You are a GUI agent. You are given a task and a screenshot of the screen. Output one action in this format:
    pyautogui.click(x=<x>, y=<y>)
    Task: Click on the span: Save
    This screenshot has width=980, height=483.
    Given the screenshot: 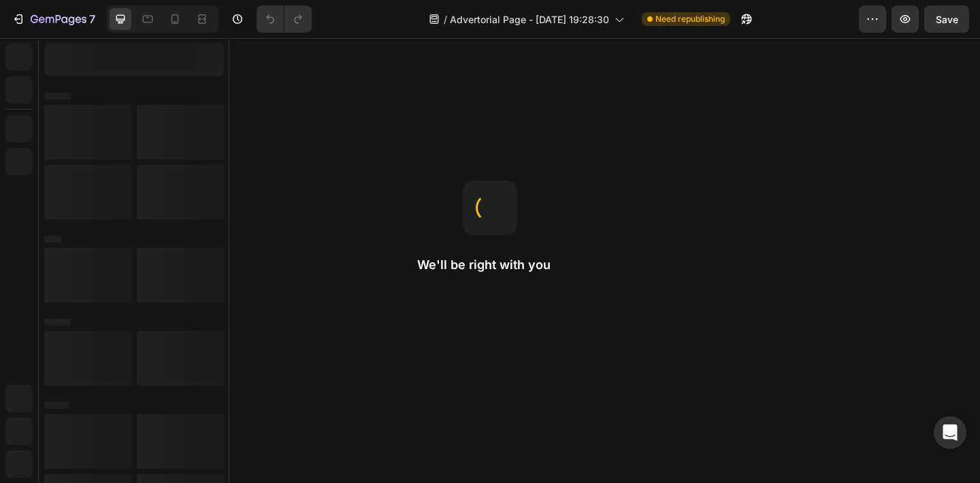 What is the action you would take?
    pyautogui.click(x=947, y=19)
    